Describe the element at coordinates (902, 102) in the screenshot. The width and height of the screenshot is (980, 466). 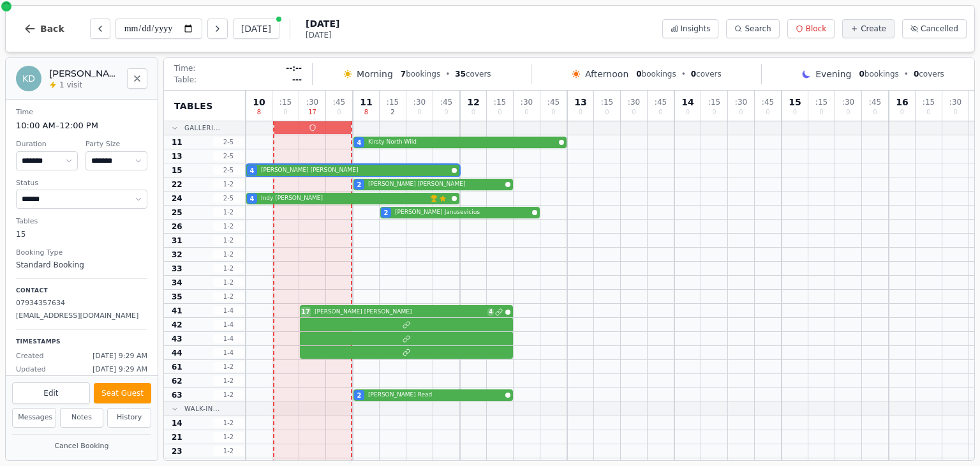
I see `span: 16` at that location.